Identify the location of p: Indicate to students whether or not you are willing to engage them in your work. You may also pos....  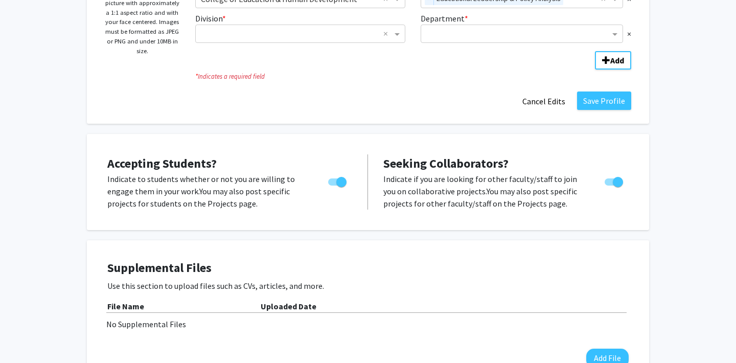
(208, 191).